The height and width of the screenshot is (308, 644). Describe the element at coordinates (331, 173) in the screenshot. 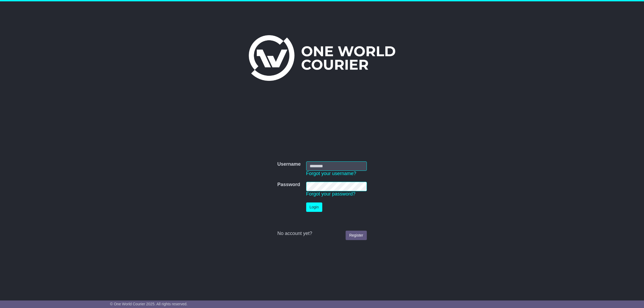

I see `a: Forgot your username?` at that location.